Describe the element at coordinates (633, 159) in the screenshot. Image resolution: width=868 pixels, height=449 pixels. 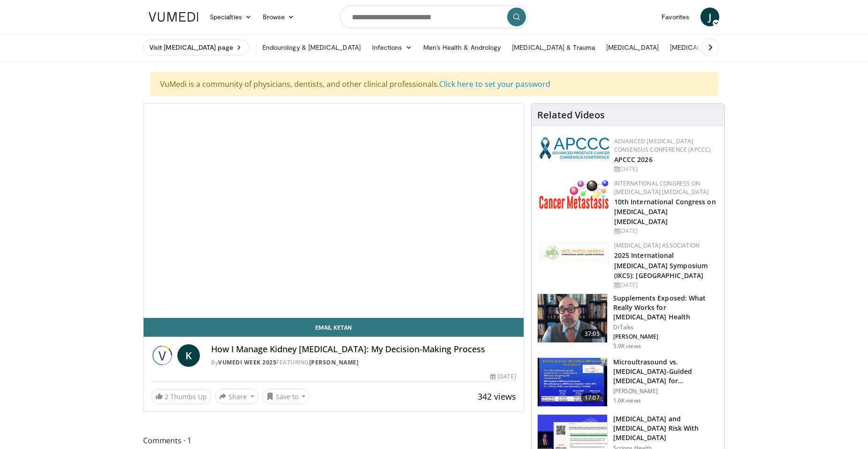
I see `a: APCCC 2026` at that location.